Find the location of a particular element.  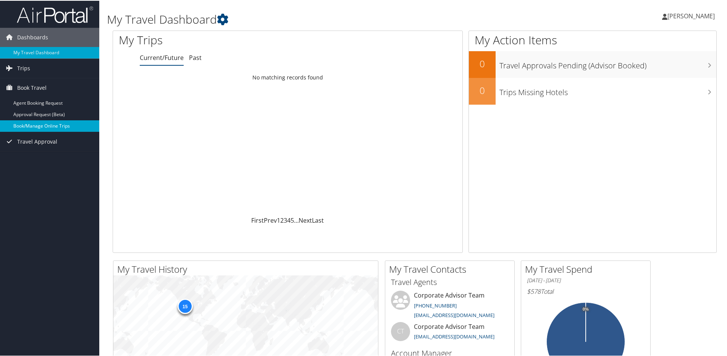

h1: My Action Items is located at coordinates (593, 39).